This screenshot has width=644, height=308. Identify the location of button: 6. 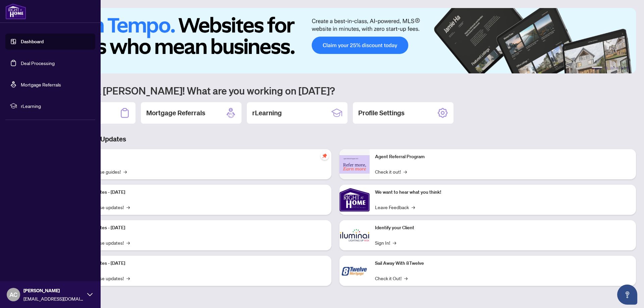
(628, 68).